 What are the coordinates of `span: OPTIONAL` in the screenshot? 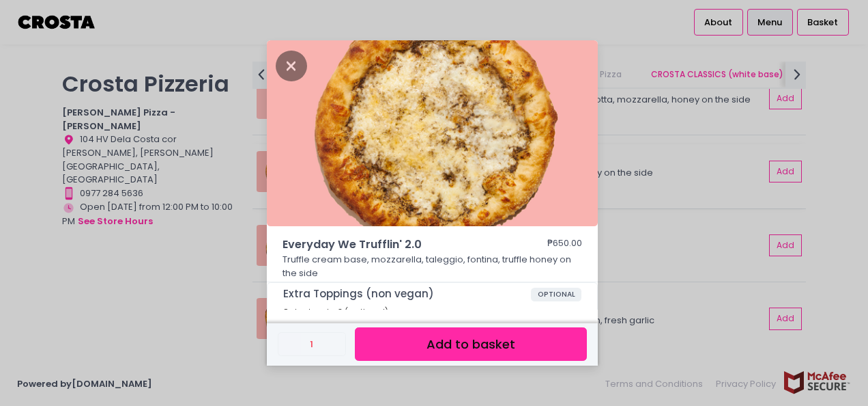 It's located at (556, 295).